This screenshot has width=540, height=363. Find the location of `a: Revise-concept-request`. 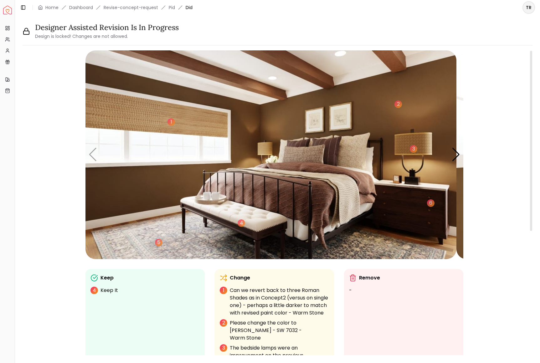

a: Revise-concept-request is located at coordinates (131, 8).